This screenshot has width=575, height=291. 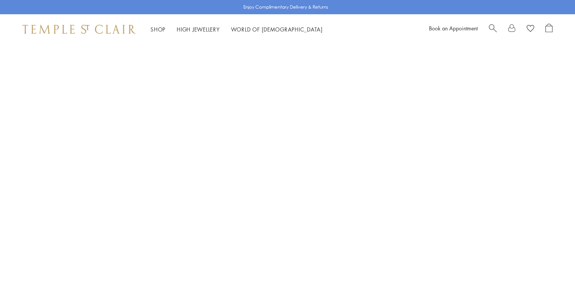 What do you see at coordinates (237, 29) in the screenshot?
I see `nav: Main navigation` at bounding box center [237, 29].